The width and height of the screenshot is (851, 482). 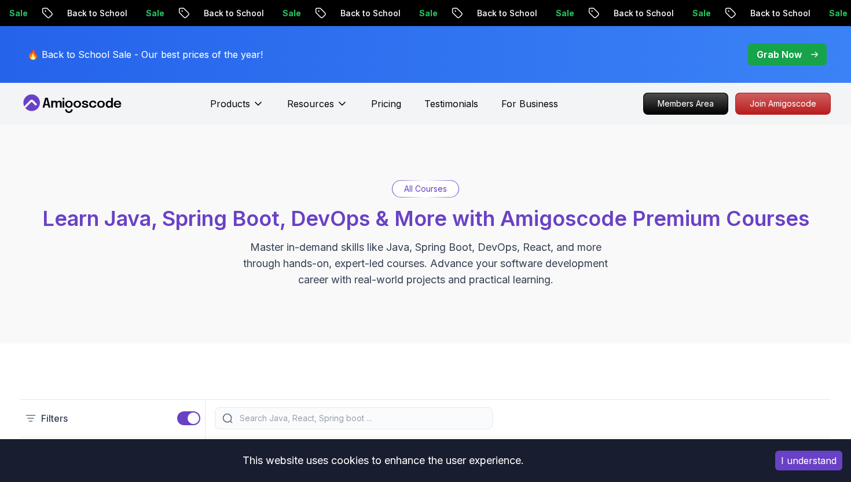 What do you see at coordinates (530, 104) in the screenshot?
I see `a: For Business` at bounding box center [530, 104].